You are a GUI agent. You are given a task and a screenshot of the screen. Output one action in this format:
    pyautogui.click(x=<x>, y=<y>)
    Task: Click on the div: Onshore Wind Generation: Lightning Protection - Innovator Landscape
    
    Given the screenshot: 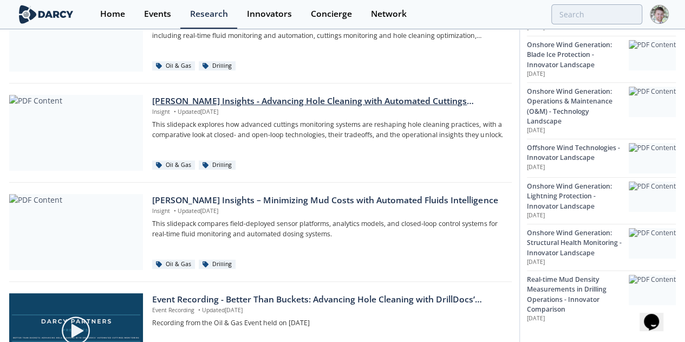 What is the action you would take?
    pyautogui.click(x=578, y=196)
    